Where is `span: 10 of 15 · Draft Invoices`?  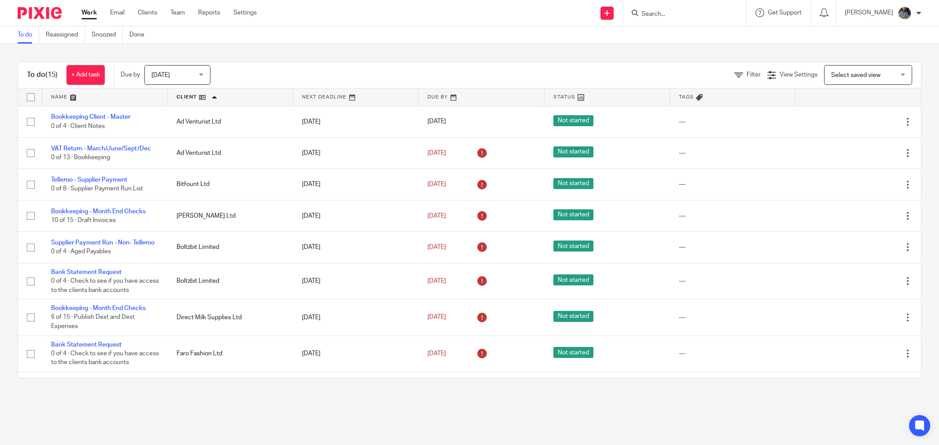 span: 10 of 15 · Draft Invoices is located at coordinates (83, 221).